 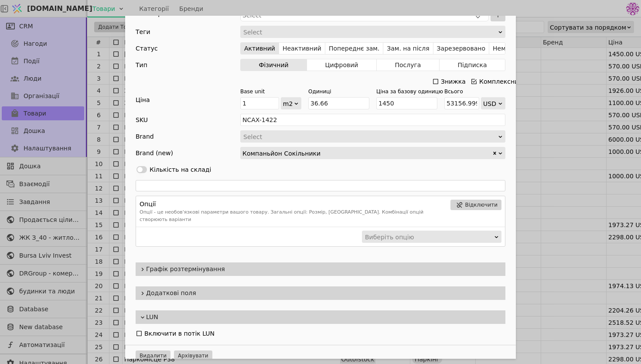 I want to click on div: Статус, so click(x=146, y=48).